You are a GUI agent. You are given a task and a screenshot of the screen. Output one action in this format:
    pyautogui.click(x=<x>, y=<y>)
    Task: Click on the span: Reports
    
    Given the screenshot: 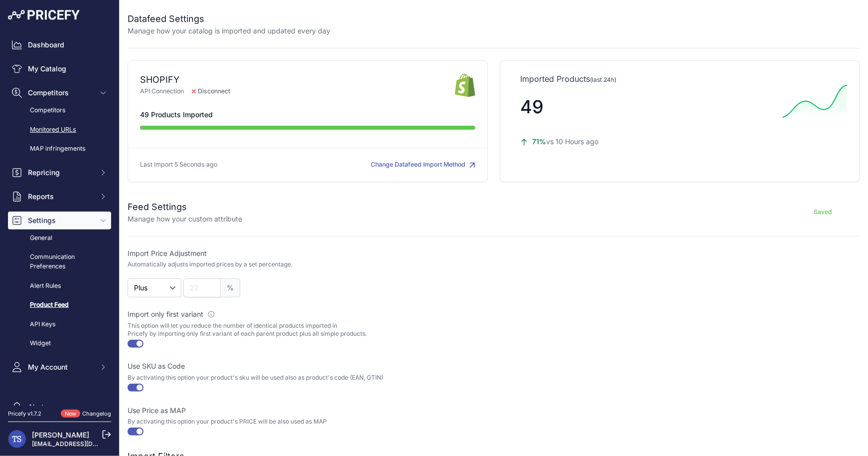 What is the action you would take?
    pyautogui.click(x=60, y=197)
    